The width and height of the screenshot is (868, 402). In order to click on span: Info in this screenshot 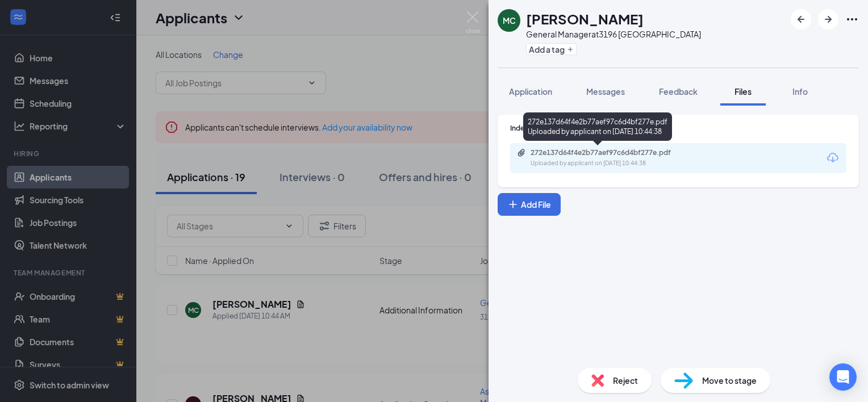, I will do `click(800, 92)`.